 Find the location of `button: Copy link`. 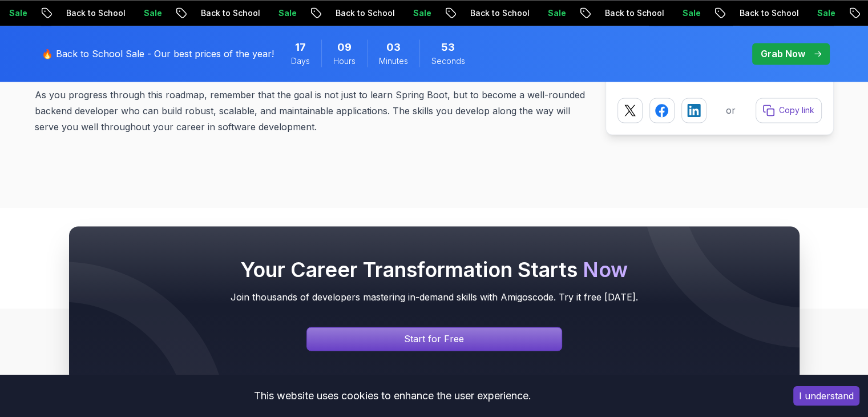

button: Copy link is located at coordinates (789, 110).